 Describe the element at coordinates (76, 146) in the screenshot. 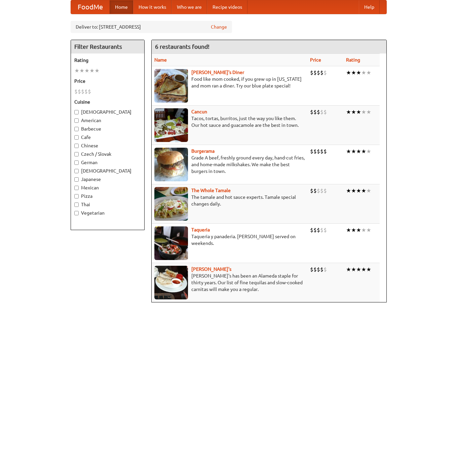

I see `input: Chinese` at that location.